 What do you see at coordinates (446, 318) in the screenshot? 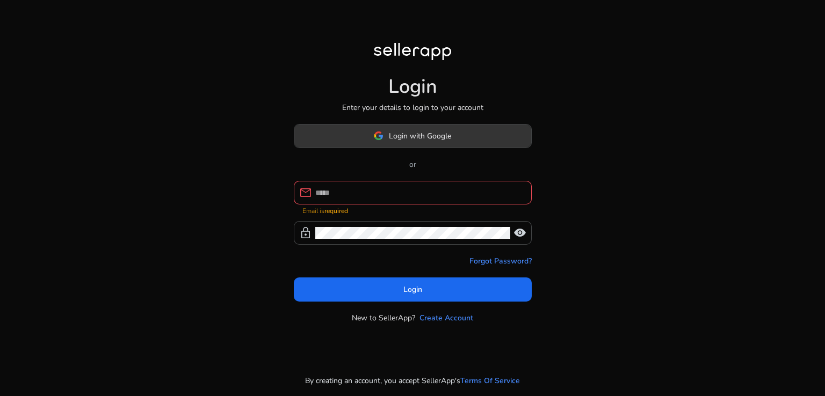
I see `a: Create Account` at bounding box center [446, 318].